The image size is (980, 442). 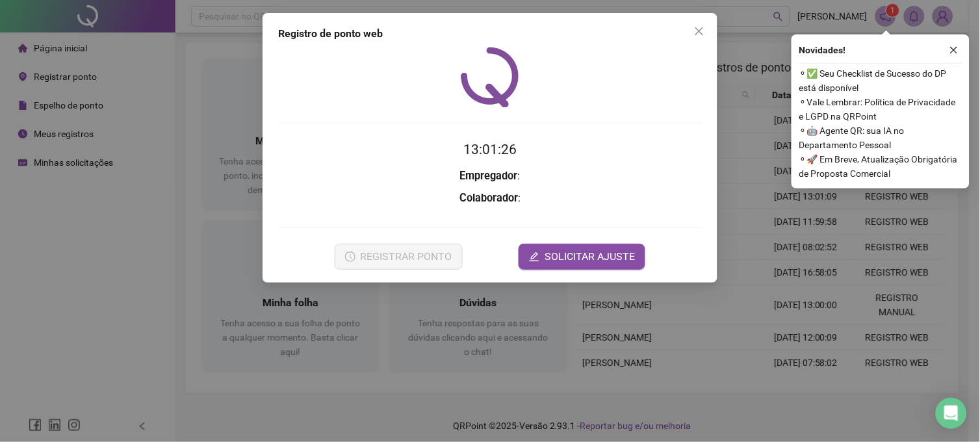 What do you see at coordinates (699, 31) in the screenshot?
I see `button: Close` at bounding box center [699, 31].